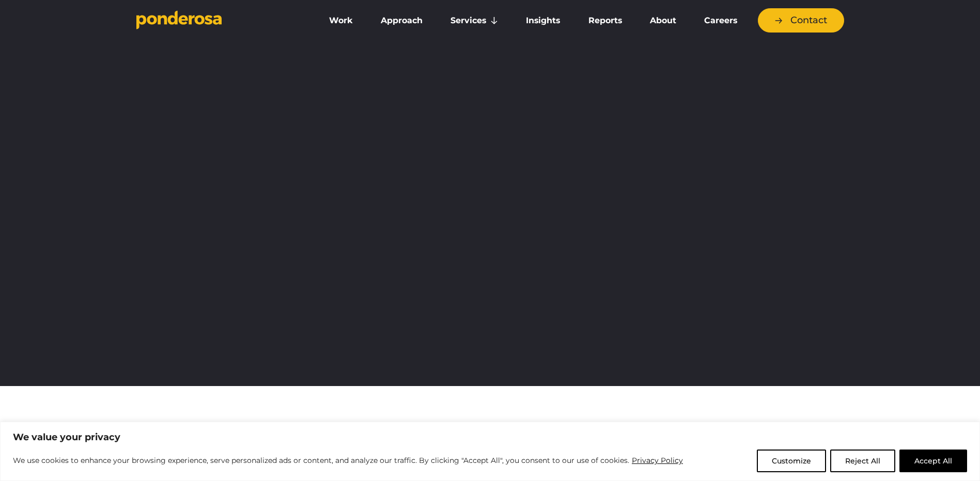 Image resolution: width=980 pixels, height=481 pixels. I want to click on p: We use cookies to enhance your browsing experience, serve personalized ads or content, and analyz..., so click(348, 460).